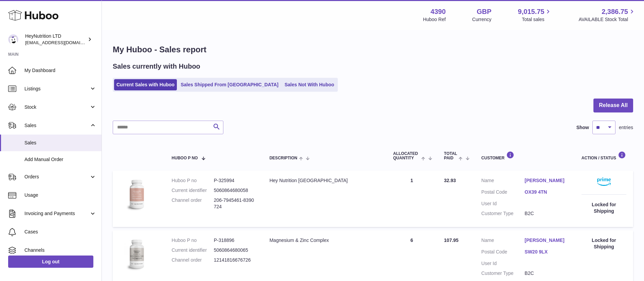  Describe the element at coordinates (438, 12) in the screenshot. I see `strong: 4390` at that location.